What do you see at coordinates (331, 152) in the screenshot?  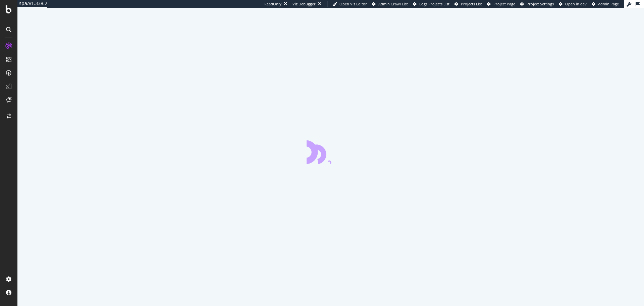 I see `div: animation` at bounding box center [331, 152].